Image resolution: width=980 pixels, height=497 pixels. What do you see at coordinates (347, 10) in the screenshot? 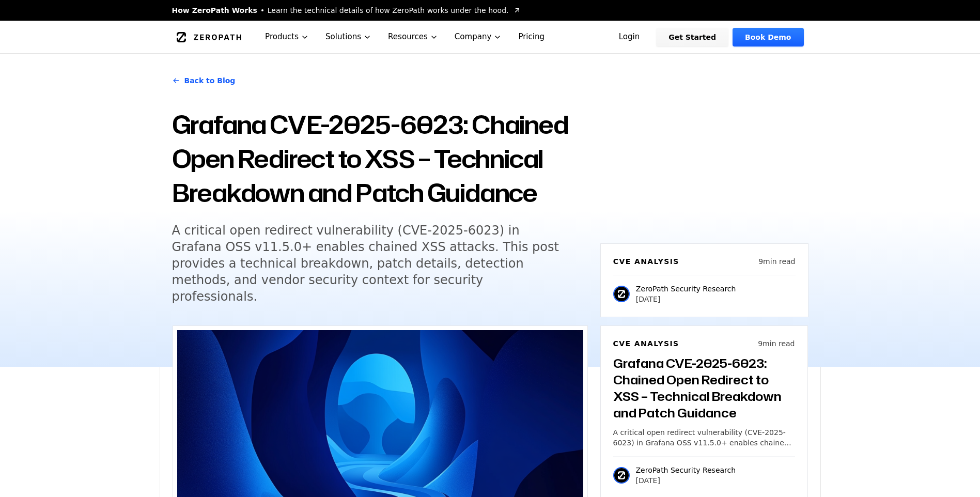
I see `a: How ZeroPath WorksLearn the technical details of how ZeroPath works under the hood.` at bounding box center [347, 10].